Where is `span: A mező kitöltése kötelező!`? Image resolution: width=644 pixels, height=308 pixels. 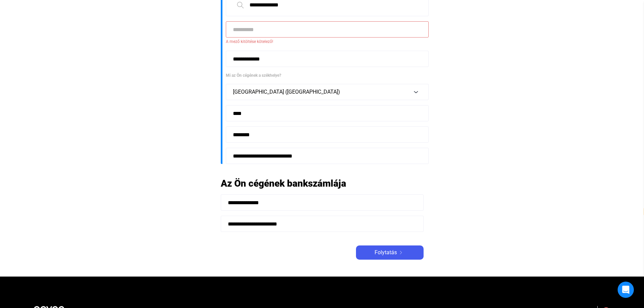
span: A mező kitöltése kötelező! is located at coordinates (325, 41).